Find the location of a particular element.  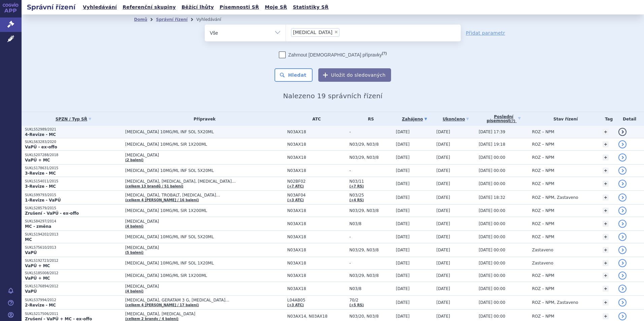

a: (+4 RS) is located at coordinates (356, 200).